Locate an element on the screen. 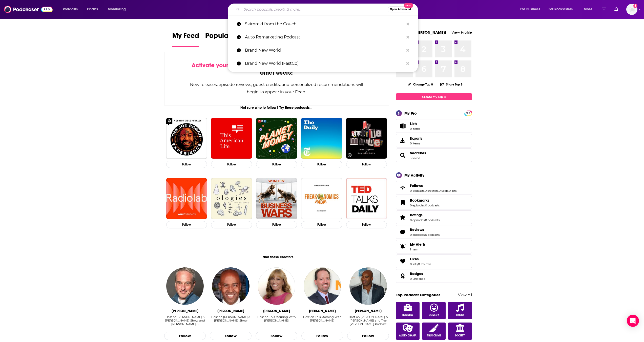 The image size is (644, 342). a: Popular Feed is located at coordinates (227, 39).